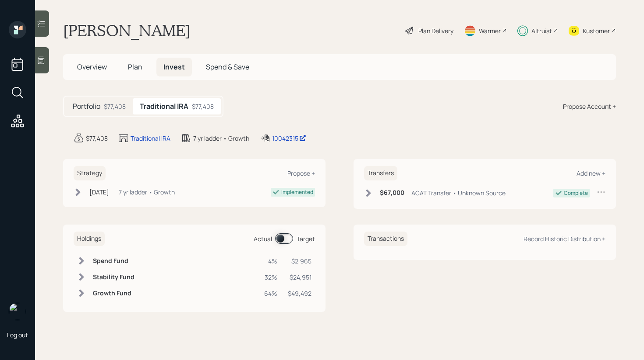 This screenshot has height=360, width=644. What do you see at coordinates (589, 106) in the screenshot?
I see `div: Propose Account +` at bounding box center [589, 106].